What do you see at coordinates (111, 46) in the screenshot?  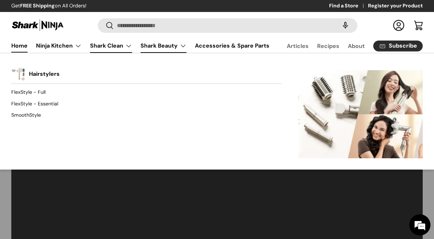 I see `summary: Shark Clean` at bounding box center [111, 46].